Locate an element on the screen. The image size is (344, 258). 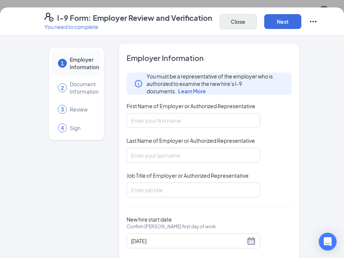
div: Open Intercom Messenger is located at coordinates (328, 241).